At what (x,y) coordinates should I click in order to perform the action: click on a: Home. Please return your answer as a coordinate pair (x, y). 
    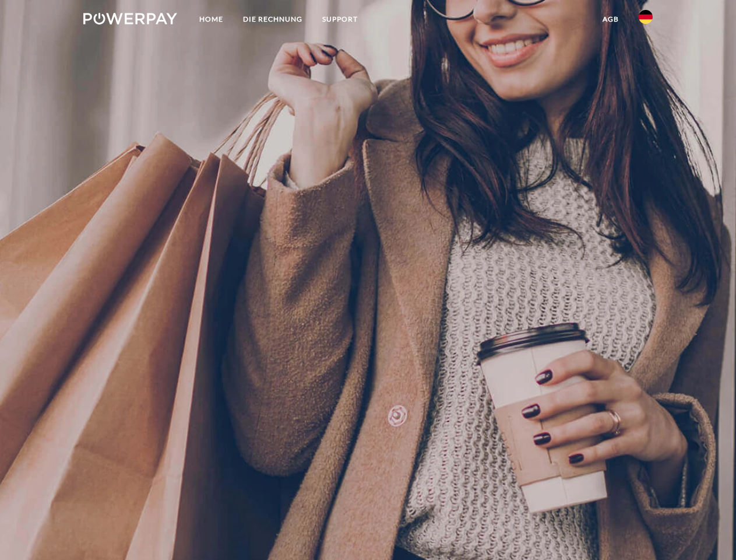
    Looking at the image, I should click on (211, 19).